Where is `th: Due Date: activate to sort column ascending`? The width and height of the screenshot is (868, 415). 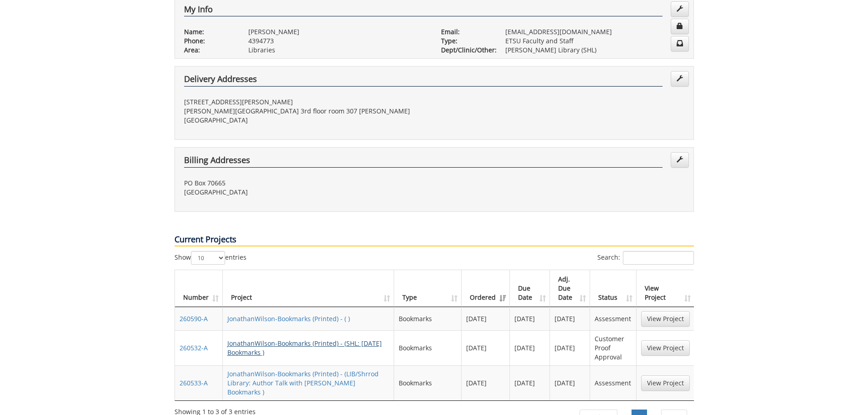
th: Due Date: activate to sort column ascending is located at coordinates (530, 288).